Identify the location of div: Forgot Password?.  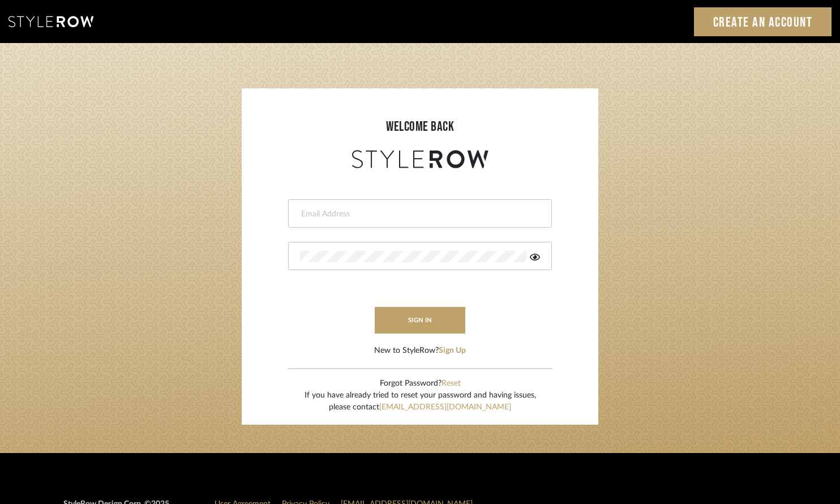
(420, 383).